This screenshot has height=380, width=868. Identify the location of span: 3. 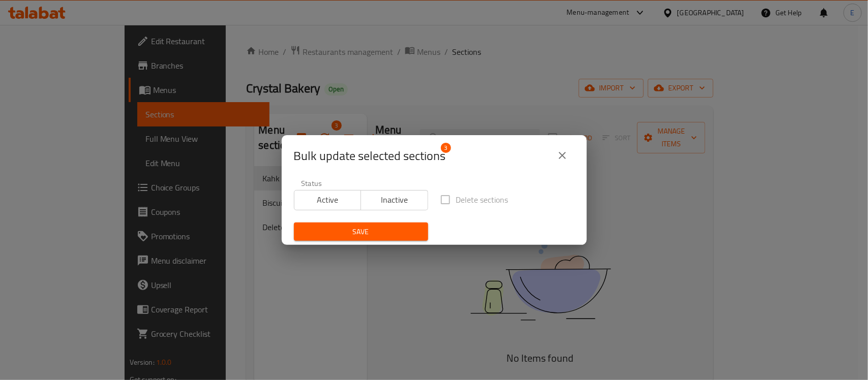
(446, 148).